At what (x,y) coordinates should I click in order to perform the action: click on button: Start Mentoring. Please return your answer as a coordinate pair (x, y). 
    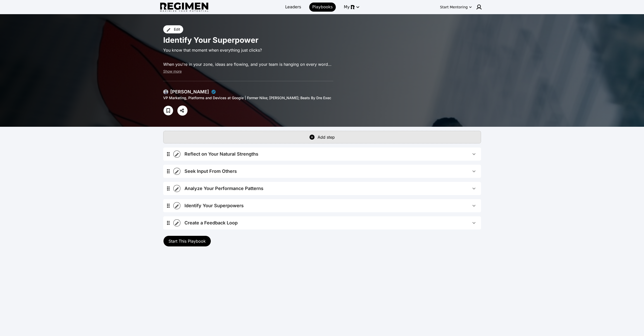
    Looking at the image, I should click on (456, 7).